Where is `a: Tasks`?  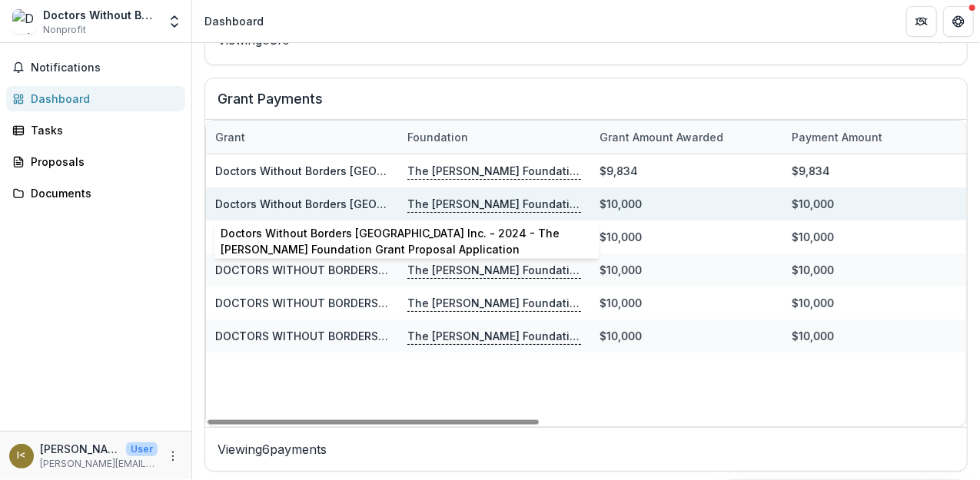 a: Tasks is located at coordinates (95, 129).